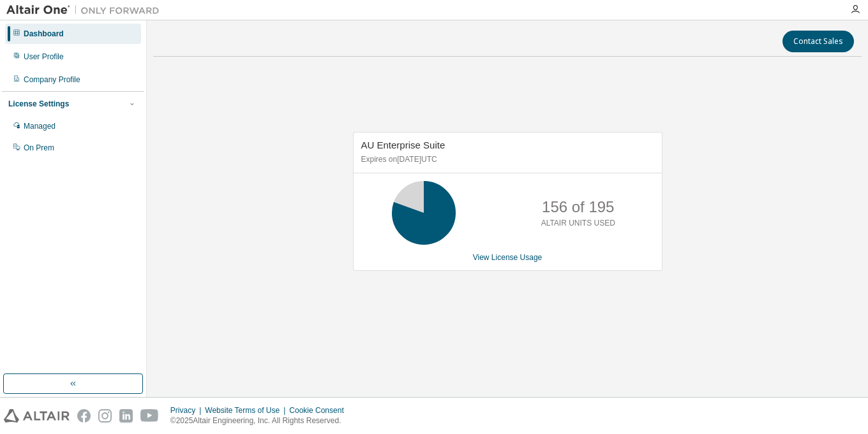 This screenshot has height=434, width=868. What do you see at coordinates (150, 416) in the screenshot?
I see `img: youtube.svg` at bounding box center [150, 416].